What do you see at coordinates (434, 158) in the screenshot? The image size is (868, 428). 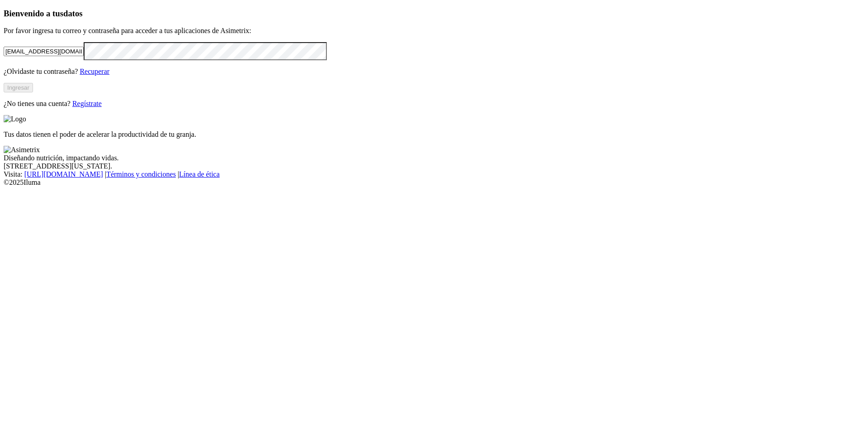 I see `div: Diseñando nutrición, impactando vidas.` at bounding box center [434, 158].